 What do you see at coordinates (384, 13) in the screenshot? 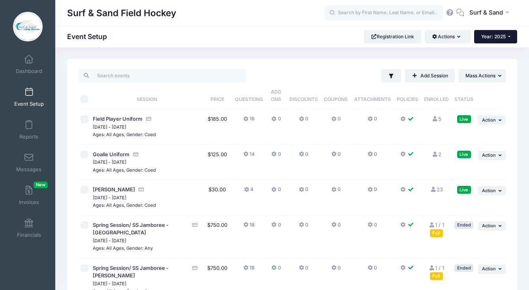
I see `input: Search by First Name, Last Name, or Email...` at bounding box center [384, 13].